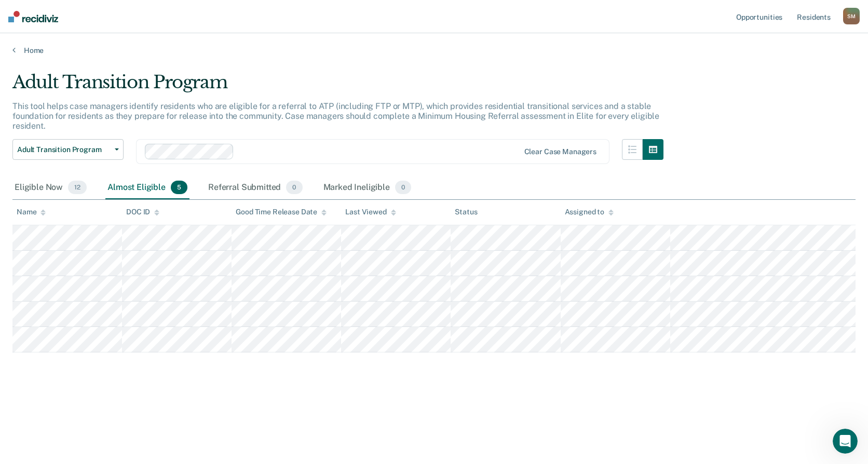 The image size is (868, 464). What do you see at coordinates (143, 212) in the screenshot?
I see `div: DOC ID` at bounding box center [143, 212].